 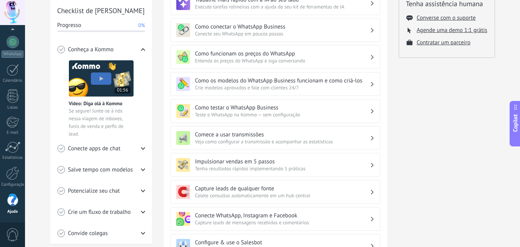 What do you see at coordinates (283, 54) in the screenshot?
I see `h3: Como funcionam os preços do WhatsApp` at bounding box center [283, 54].